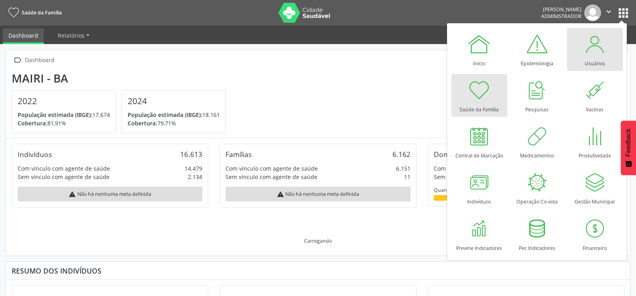 The width and height of the screenshot is (636, 296). What do you see at coordinates (401, 154) in the screenshot?
I see `div: 6.162` at bounding box center [401, 154].